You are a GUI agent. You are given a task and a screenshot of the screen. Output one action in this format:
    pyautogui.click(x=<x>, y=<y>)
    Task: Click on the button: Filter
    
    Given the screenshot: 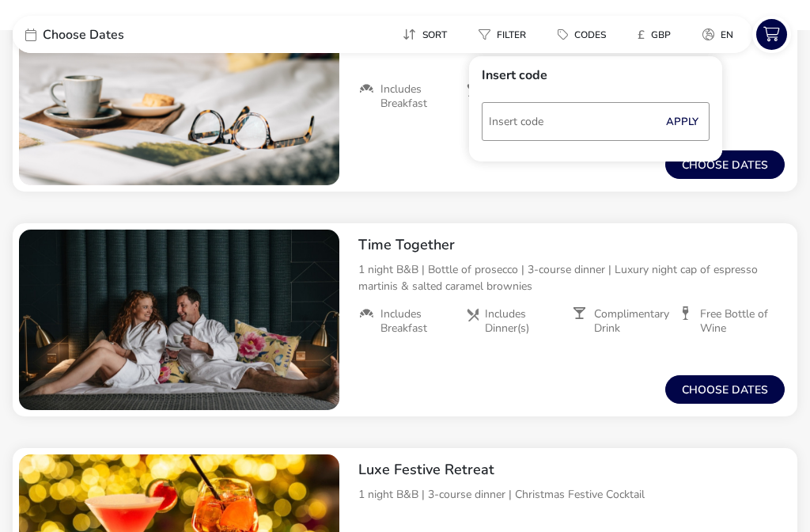 What is the action you would take?
    pyautogui.click(x=503, y=34)
    